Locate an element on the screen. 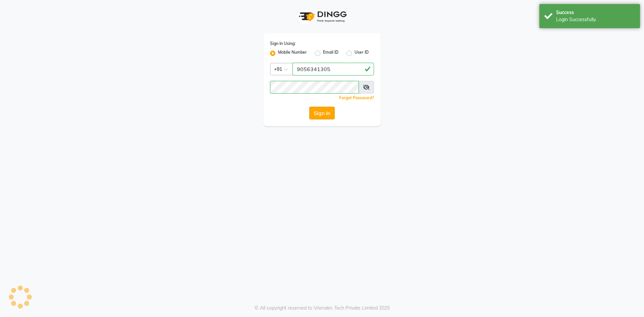  div: Login Successfully. is located at coordinates (596, 20).